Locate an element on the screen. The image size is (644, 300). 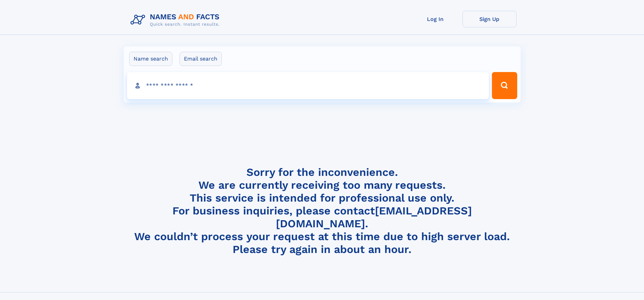
input: search input is located at coordinates (308, 86).